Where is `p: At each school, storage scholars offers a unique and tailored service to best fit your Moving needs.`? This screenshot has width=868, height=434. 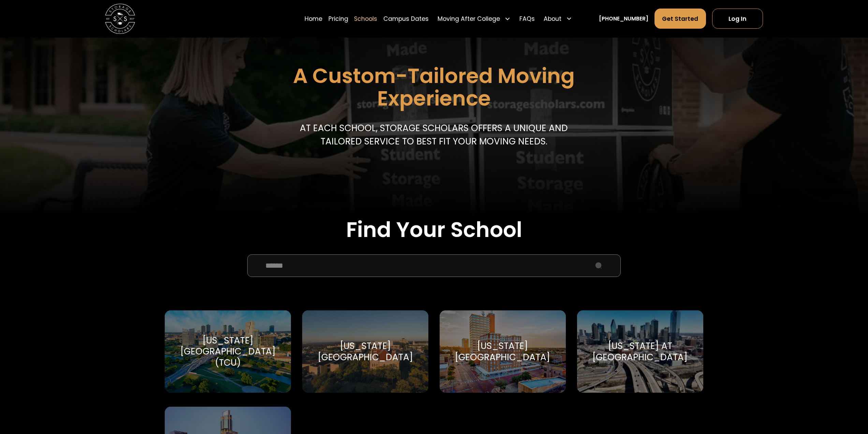
p: At each school, storage scholars offers a unique and tailored service to best fit your Moving needs. is located at coordinates (434, 135).